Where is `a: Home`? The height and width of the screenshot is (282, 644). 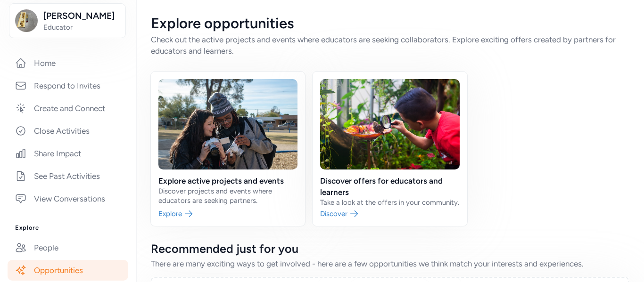
a: Home is located at coordinates (68, 63).